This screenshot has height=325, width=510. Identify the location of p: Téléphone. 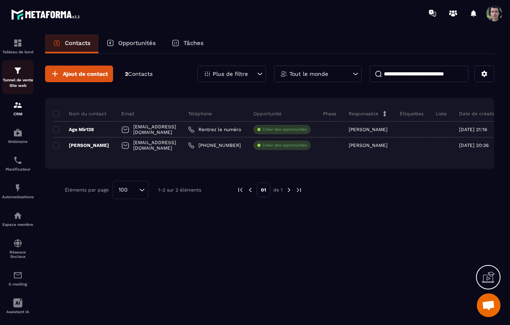
(200, 114).